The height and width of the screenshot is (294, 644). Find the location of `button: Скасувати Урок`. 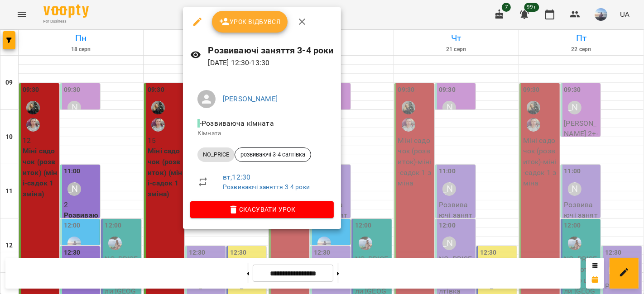

button: Скасувати Урок is located at coordinates (262, 209).